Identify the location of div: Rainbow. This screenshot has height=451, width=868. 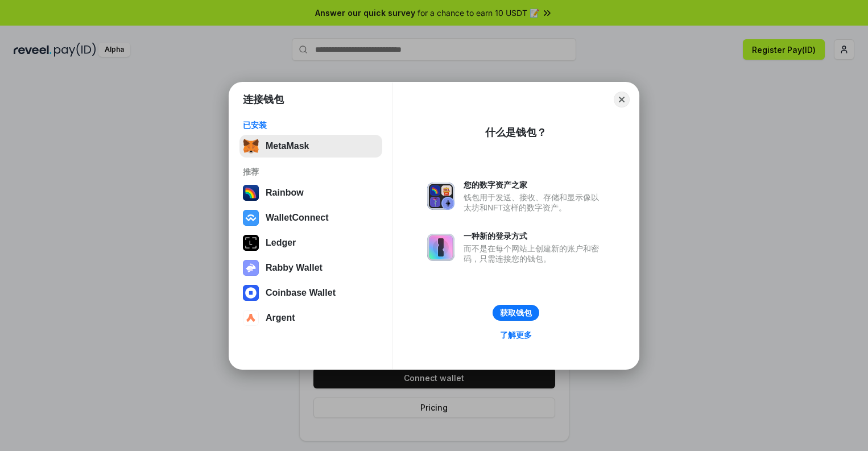
(285, 193).